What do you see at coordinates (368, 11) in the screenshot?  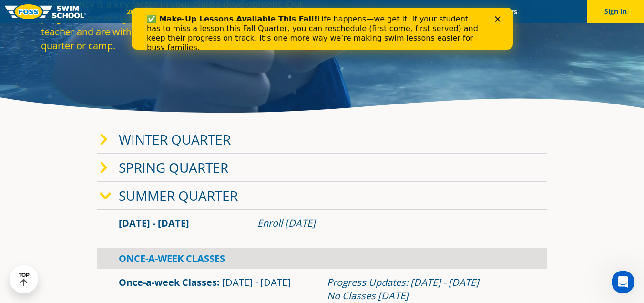 I see `div: Close` at bounding box center [368, 11].